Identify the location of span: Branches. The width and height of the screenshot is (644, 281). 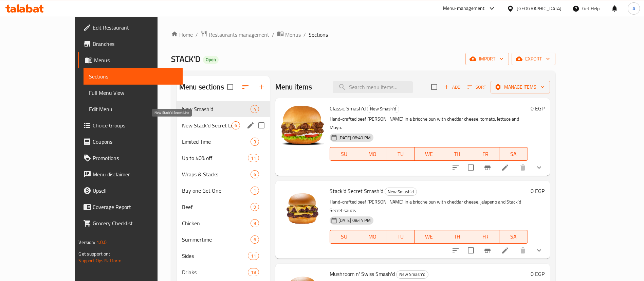
(135, 44).